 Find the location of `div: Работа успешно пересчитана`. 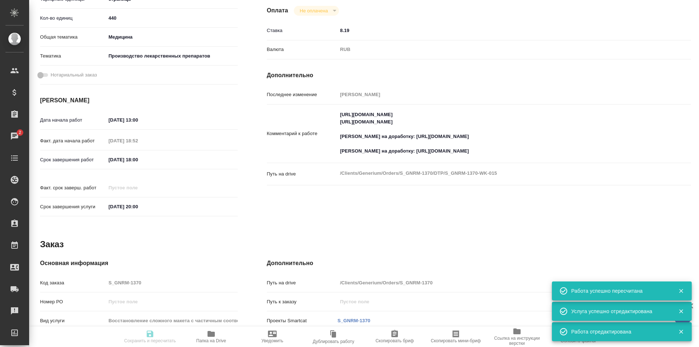

div: Работа успешно пересчитана is located at coordinates (619, 291).